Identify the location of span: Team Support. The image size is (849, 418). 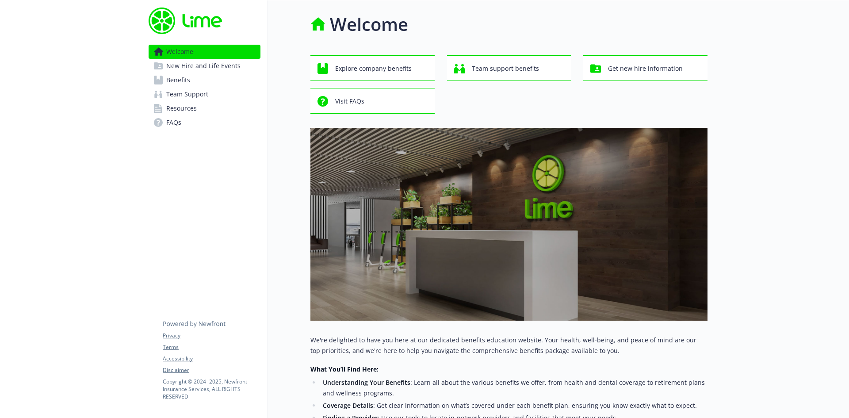
(187, 94).